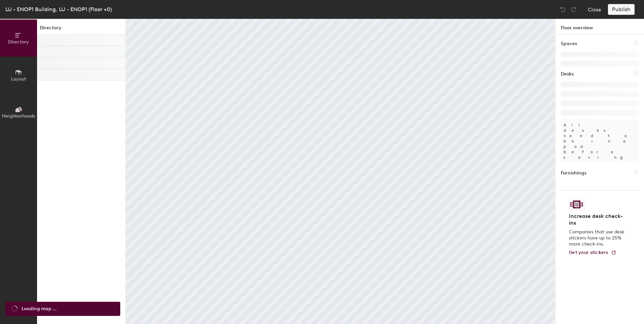  What do you see at coordinates (594, 9) in the screenshot?
I see `button: Close` at bounding box center [594, 9].